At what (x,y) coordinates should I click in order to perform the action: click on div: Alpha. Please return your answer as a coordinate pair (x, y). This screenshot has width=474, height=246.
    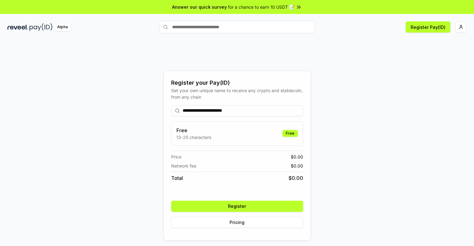
    Looking at the image, I should click on (62, 27).